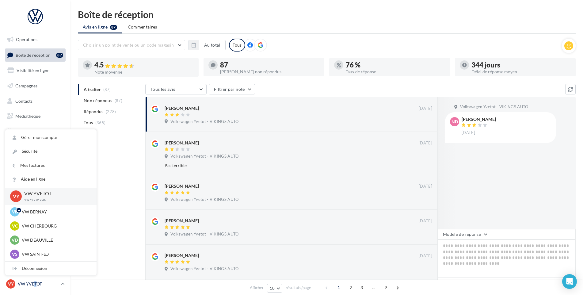  Describe the element at coordinates (176, 89) in the screenshot. I see `button: Tous les avis` at that location.